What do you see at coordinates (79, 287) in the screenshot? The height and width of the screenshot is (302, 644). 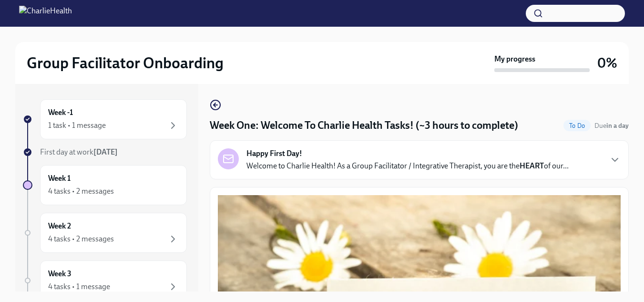 I see `div: 4 tasks • 1 message` at bounding box center [79, 287].